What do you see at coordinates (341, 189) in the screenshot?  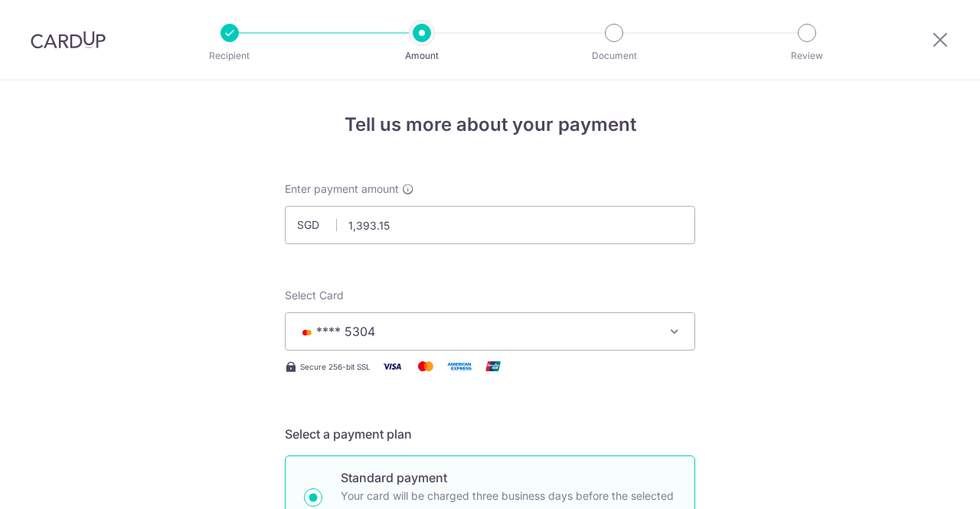 I see `span: Enter payment amount` at bounding box center [341, 189].